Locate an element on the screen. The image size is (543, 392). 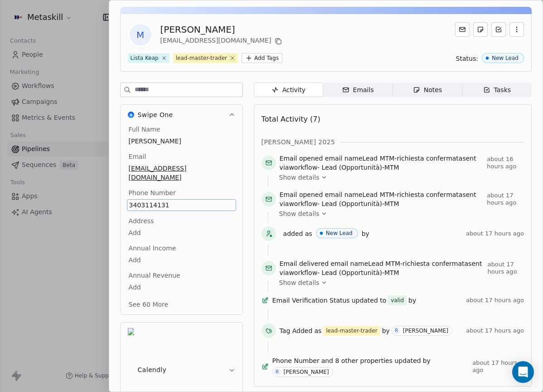
span: Full Name is located at coordinates (144, 130).